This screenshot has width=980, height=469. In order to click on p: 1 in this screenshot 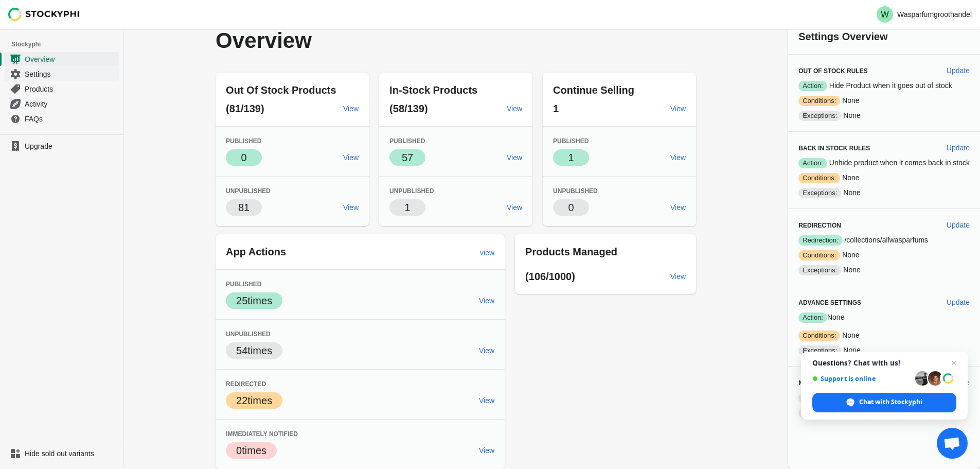, I will do `click(407, 207)`.